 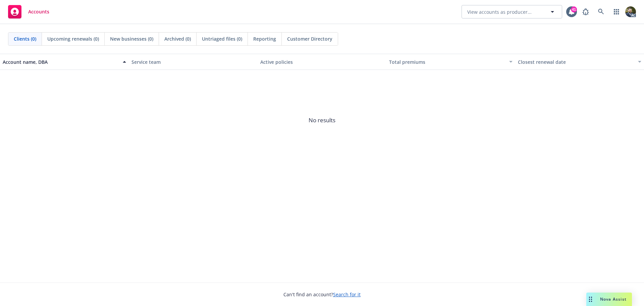 I want to click on button: Total premiums, so click(x=451, y=62).